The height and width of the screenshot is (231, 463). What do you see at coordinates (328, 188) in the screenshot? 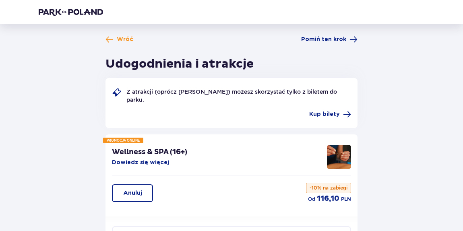
I see `p: -10% na zabiegi` at bounding box center [328, 188].